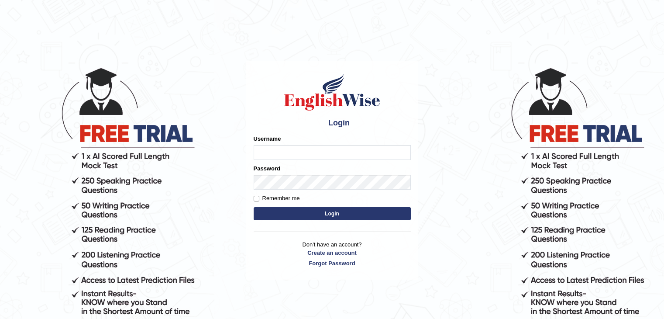  Describe the element at coordinates (332, 123) in the screenshot. I see `h4: Login` at that location.